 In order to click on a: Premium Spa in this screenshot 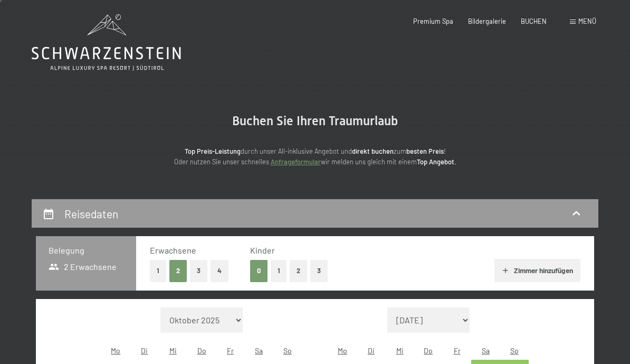, I will do `click(433, 21)`.